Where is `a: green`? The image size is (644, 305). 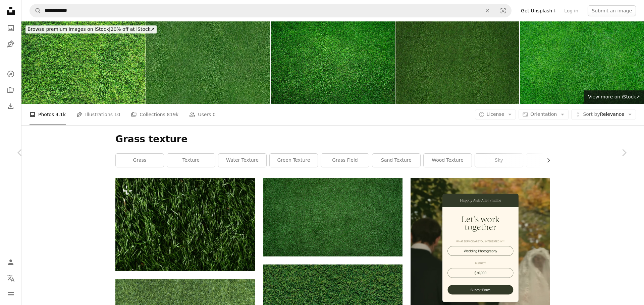 a: green is located at coordinates (550, 160).